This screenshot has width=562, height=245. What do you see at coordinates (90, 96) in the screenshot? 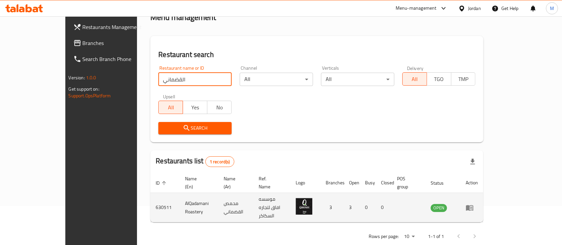
I see `a: Support.OpsPlatform` at bounding box center [90, 96].